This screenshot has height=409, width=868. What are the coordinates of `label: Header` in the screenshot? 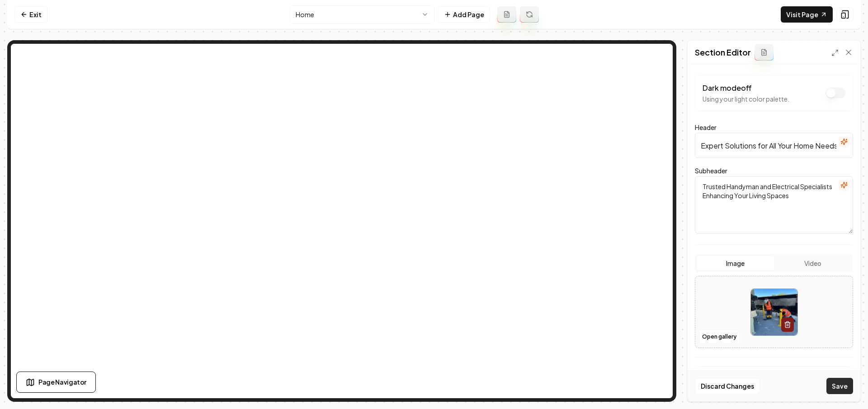 It's located at (705, 128).